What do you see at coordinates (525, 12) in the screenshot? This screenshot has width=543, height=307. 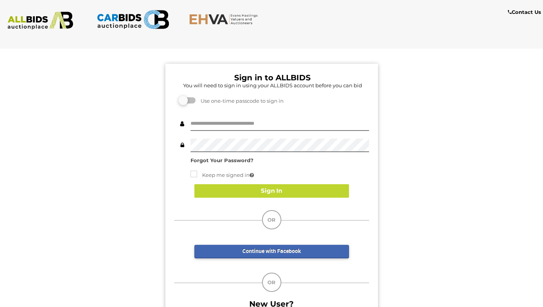 I see `a: Contact Us` at bounding box center [525, 12].